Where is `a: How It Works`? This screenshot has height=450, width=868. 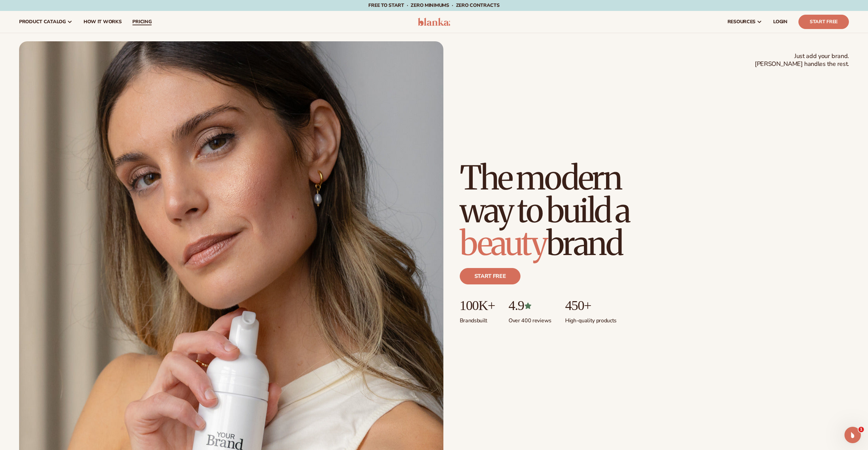 a: How It Works is located at coordinates (102, 22).